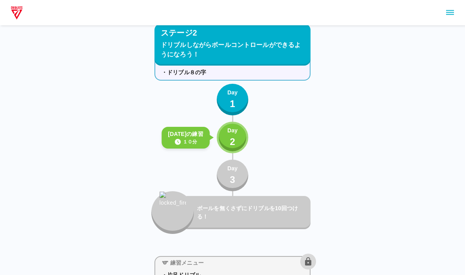  What do you see at coordinates (173, 207) in the screenshot?
I see `img: locked_fire_icon` at bounding box center [173, 207].